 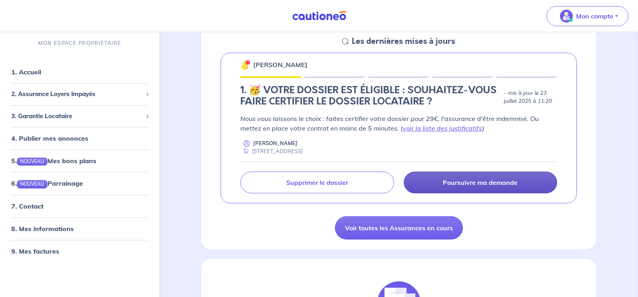 What do you see at coordinates (566, 16) in the screenshot?
I see `img: illu_account_valid_menu.svg` at bounding box center [566, 16].